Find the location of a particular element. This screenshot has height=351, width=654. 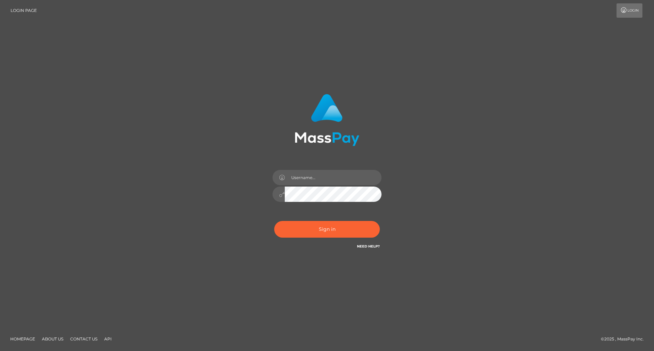

a: Login Page is located at coordinates (24, 11).